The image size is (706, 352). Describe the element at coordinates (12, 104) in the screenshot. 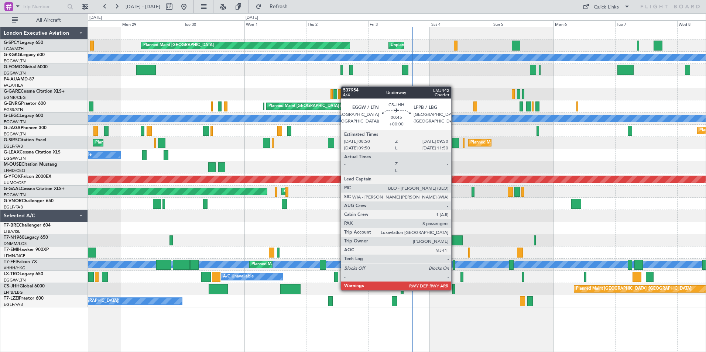

I see `span: G-ENRG` at that location.